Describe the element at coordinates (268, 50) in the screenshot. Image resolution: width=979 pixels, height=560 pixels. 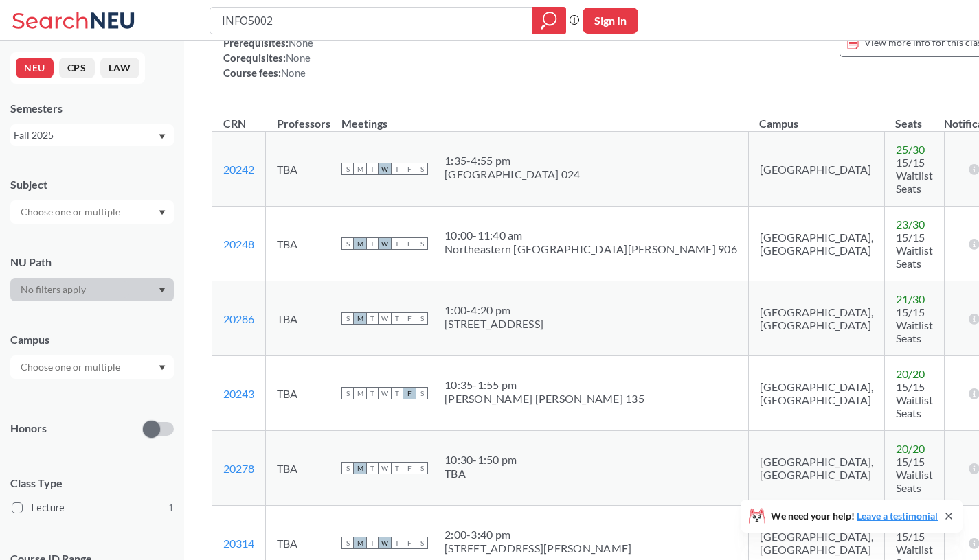
I see `div: NUPaths: Prerequisites: Corequisites: Course fees:` at that location.